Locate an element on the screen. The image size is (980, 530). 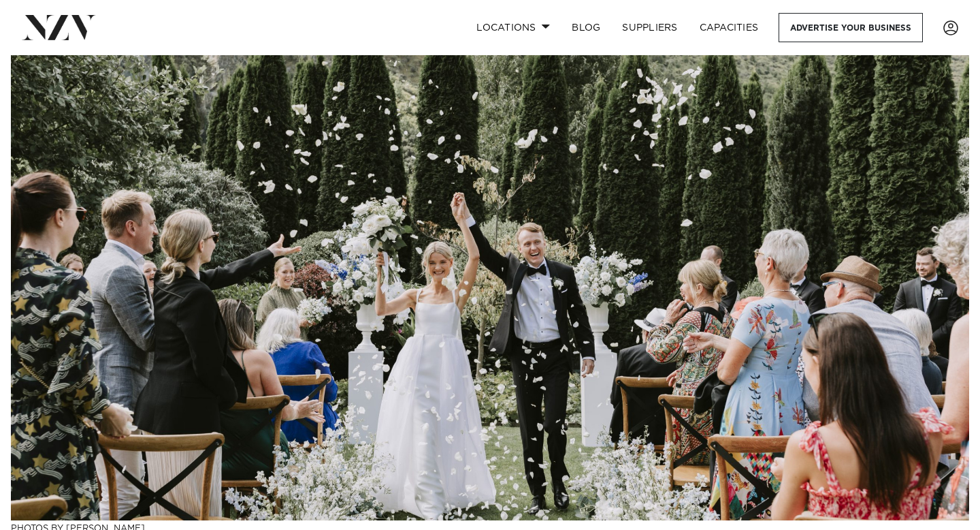
img: nzv-logo.png is located at coordinates (58, 27).